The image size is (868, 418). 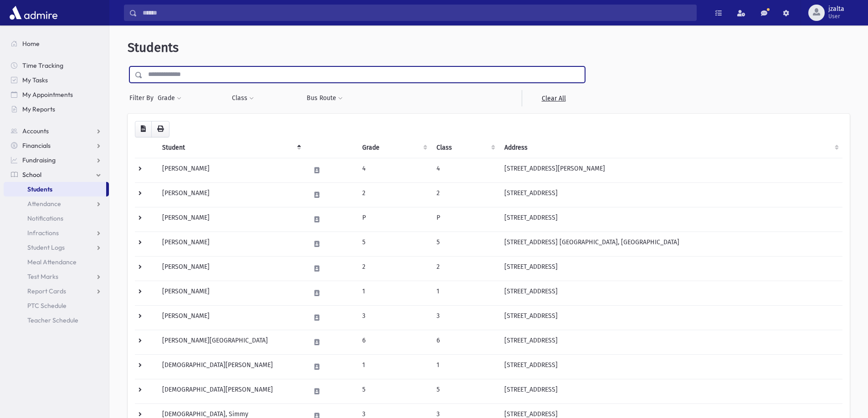 What do you see at coordinates (35, 80) in the screenshot?
I see `span: My Tasks` at bounding box center [35, 80].